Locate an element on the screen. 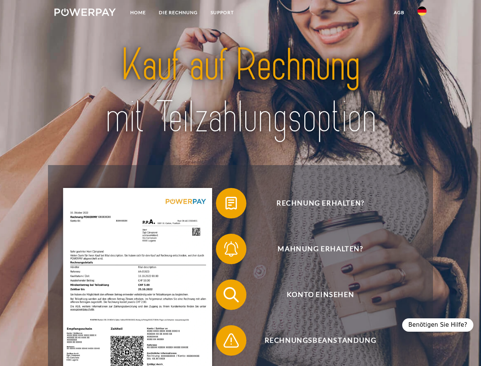  img: title-powerpay_de.svg is located at coordinates (241, 91).